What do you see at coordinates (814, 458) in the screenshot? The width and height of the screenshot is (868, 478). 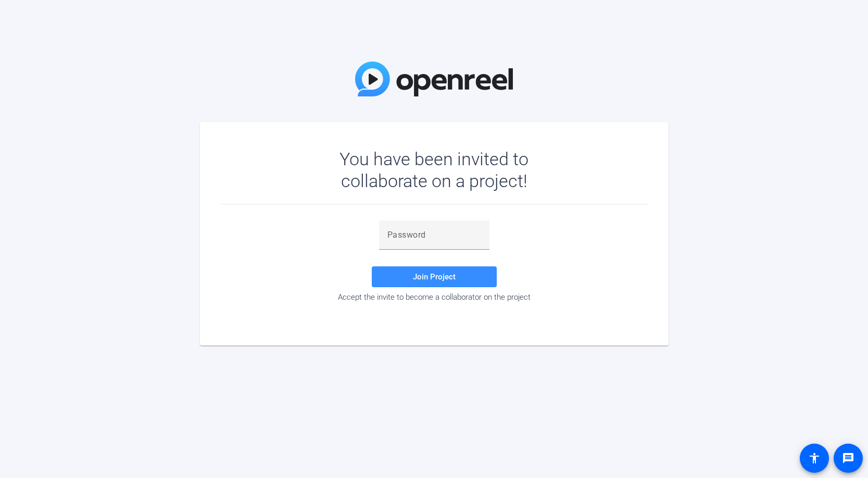 I see `mat-icon: accessibility` at bounding box center [814, 458].